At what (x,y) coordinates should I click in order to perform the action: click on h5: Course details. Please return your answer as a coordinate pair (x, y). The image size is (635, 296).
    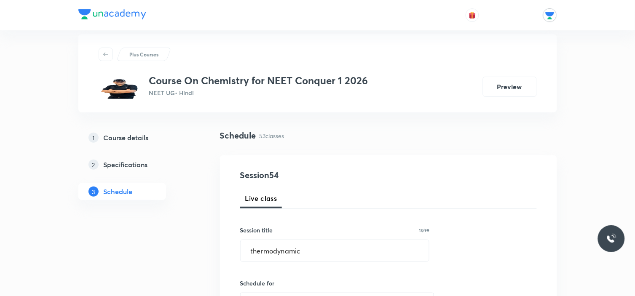
    Looking at the image, I should click on (126, 138).